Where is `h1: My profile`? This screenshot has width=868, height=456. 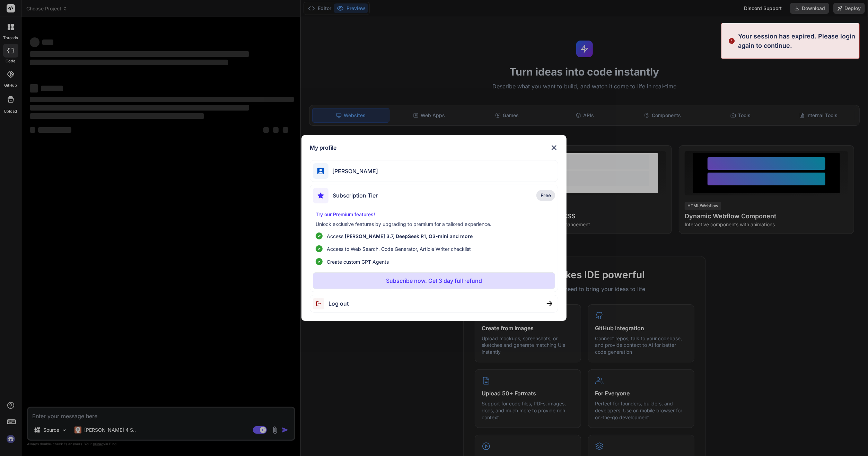
h1: My profile is located at coordinates (323, 148).